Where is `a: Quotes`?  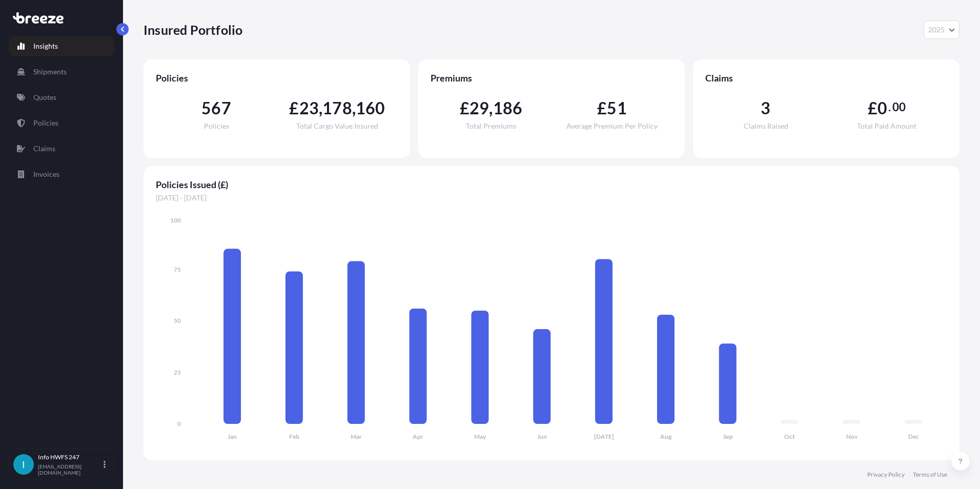
a: Quotes is located at coordinates (62, 97).